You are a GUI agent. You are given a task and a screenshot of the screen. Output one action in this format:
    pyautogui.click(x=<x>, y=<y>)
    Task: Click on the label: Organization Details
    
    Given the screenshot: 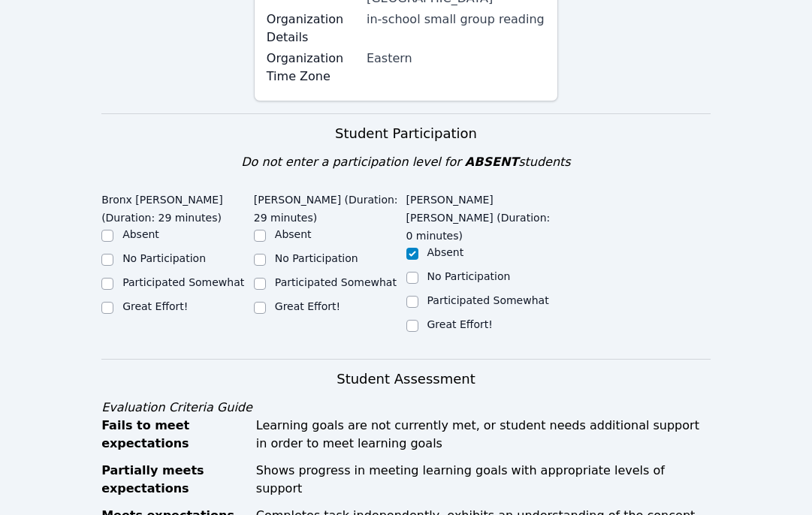 What is the action you would take?
    pyautogui.click(x=312, y=28)
    